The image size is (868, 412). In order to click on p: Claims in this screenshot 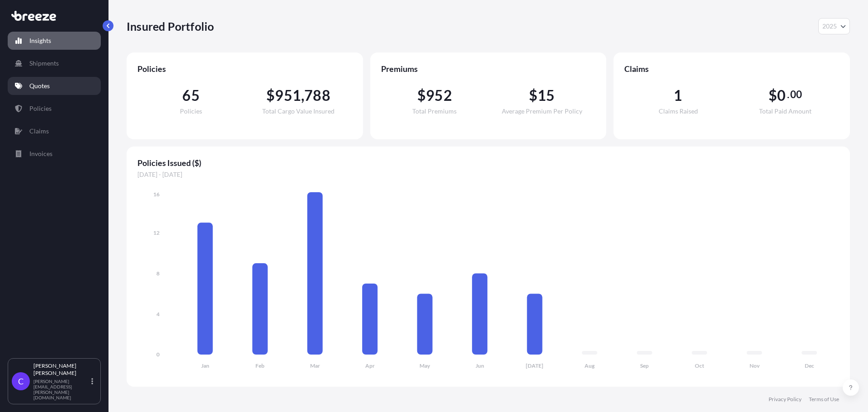, I will do `click(39, 131)`.